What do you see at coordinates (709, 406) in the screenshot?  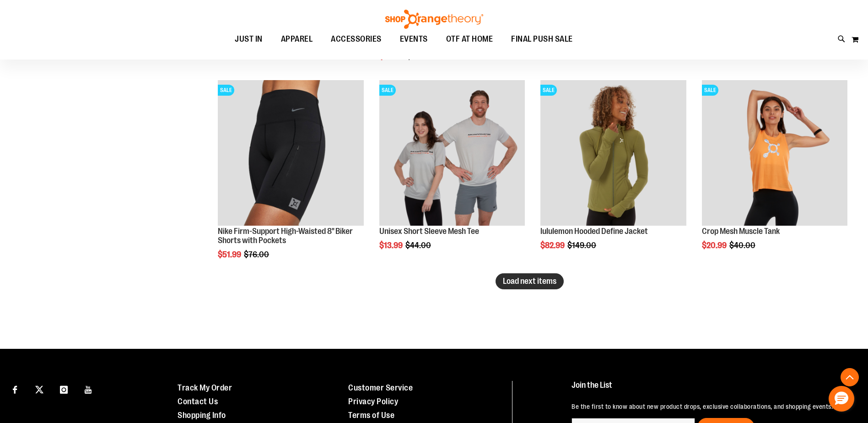 I see `p: Be the first to know about new product drops, exclusive collaborations, and shopping events!` at bounding box center [709, 406].